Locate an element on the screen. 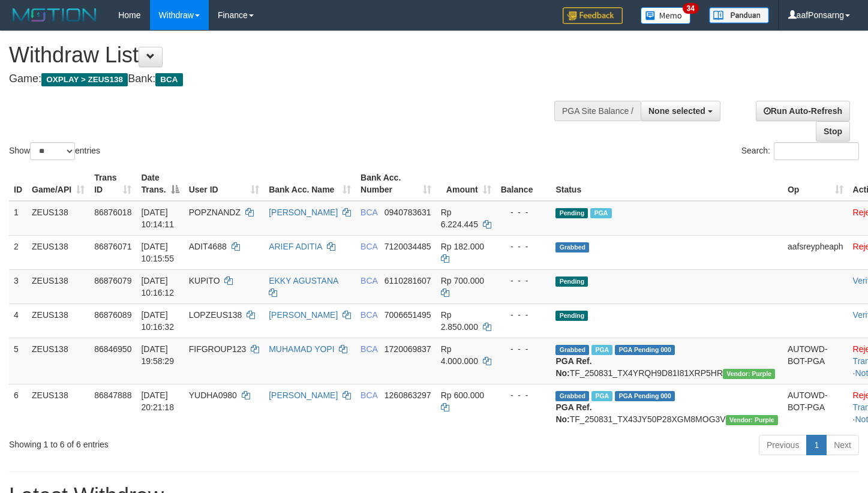 The height and width of the screenshot is (493, 868). span: Rp 182.000 is located at coordinates (462, 246).